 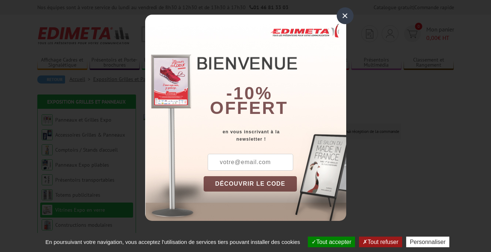 I want to click on div: en vous inscrivant à la newsletter !, so click(x=275, y=135).